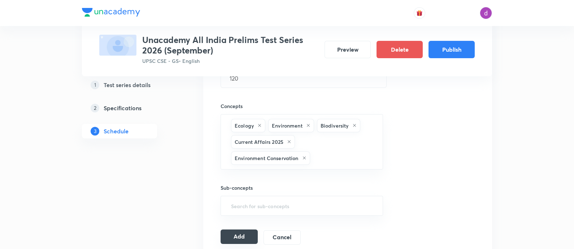 The image size is (574, 249). Describe the element at coordinates (259, 141) in the screenshot. I see `h6: Current Affairs 2025` at that location.